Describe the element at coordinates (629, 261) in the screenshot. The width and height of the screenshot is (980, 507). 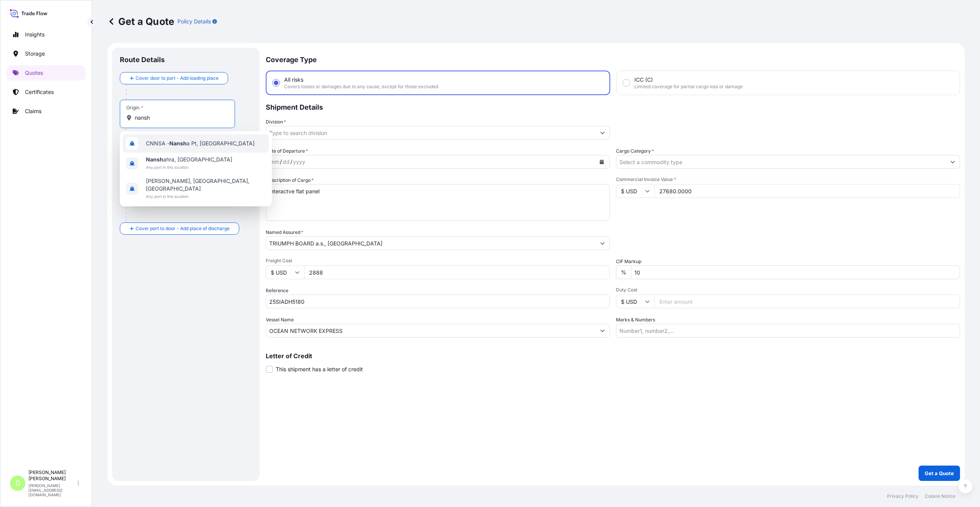
I see `label: CIF Markup` at that location.